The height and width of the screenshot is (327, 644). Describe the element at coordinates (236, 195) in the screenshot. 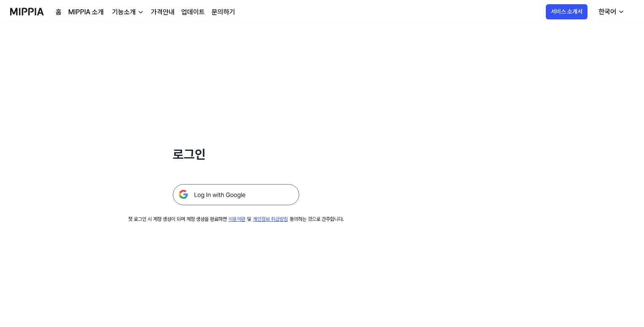

I see `img: 구글 로그인 버튼` at that location.